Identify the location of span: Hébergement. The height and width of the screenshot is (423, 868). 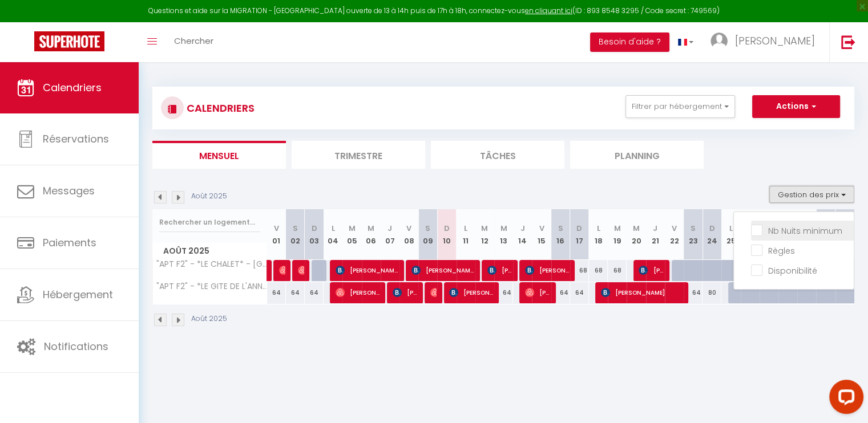
(78, 294).